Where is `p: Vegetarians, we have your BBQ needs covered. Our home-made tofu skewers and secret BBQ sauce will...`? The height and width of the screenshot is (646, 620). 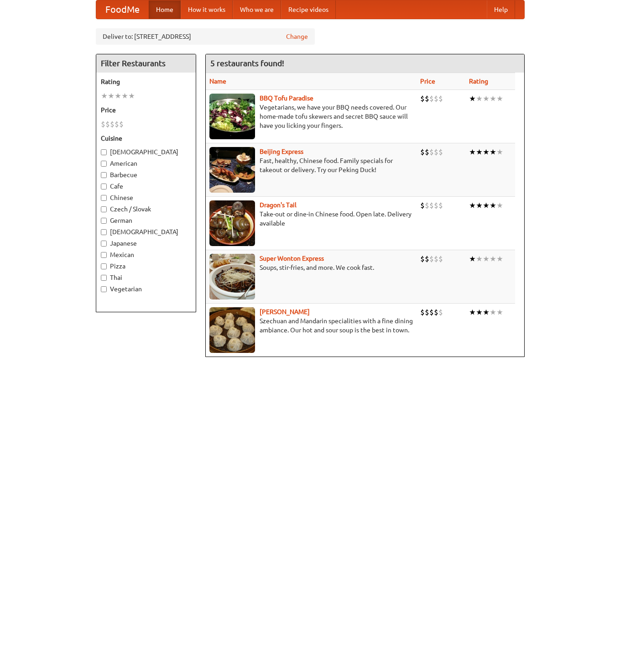 p: Vegetarians, we have your BBQ needs covered. Our home-made tofu skewers and secret BBQ sauce will... is located at coordinates (311, 116).